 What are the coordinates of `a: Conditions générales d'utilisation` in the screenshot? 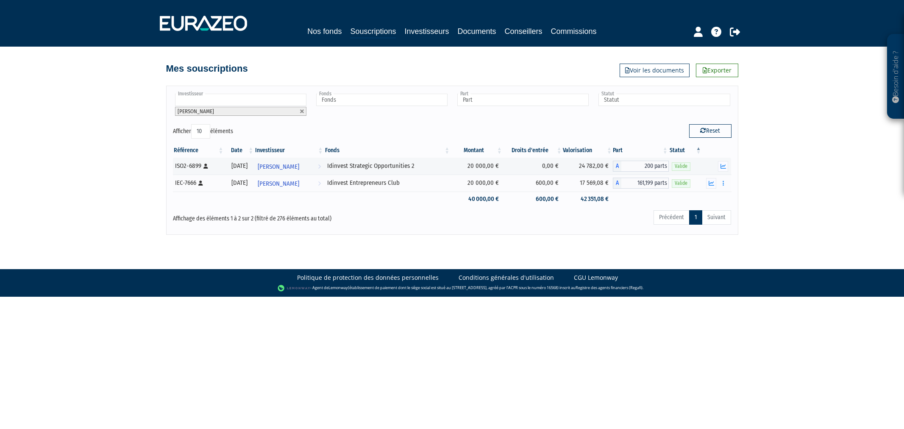 It's located at (506, 278).